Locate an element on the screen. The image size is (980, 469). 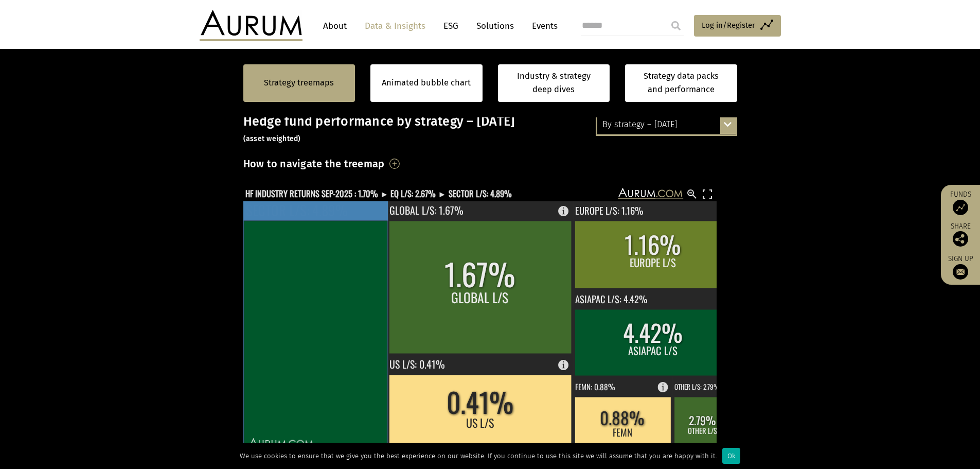
input: Submit is located at coordinates (676, 25).